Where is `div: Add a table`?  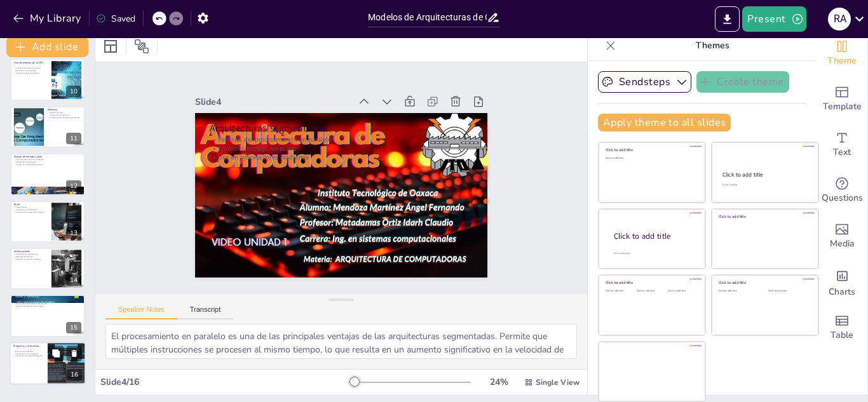
div: Add a table is located at coordinates (842, 327).